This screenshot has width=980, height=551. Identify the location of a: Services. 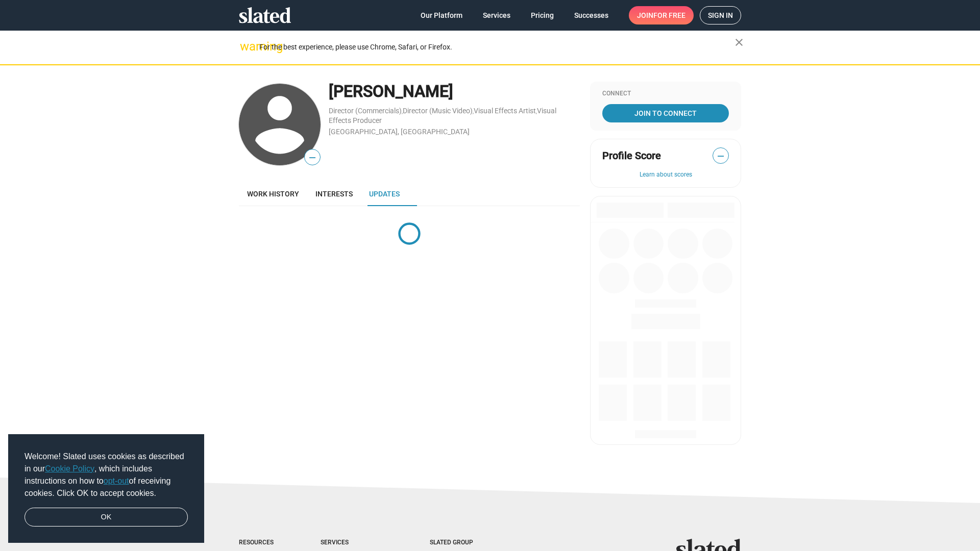
(497, 15).